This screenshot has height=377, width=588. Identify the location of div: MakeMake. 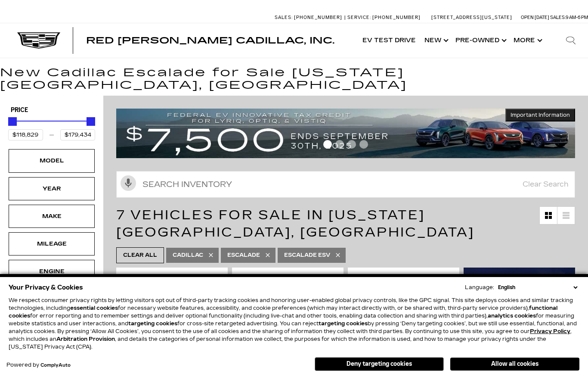
(52, 216).